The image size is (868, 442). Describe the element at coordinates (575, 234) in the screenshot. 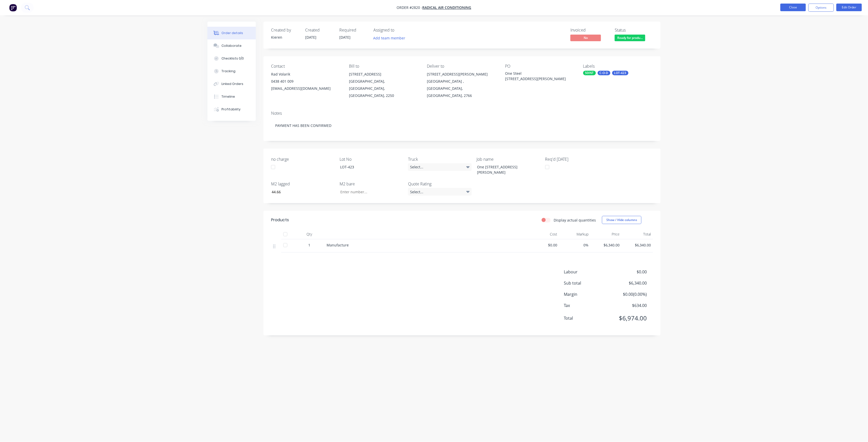

I see `div: Markup` at that location.